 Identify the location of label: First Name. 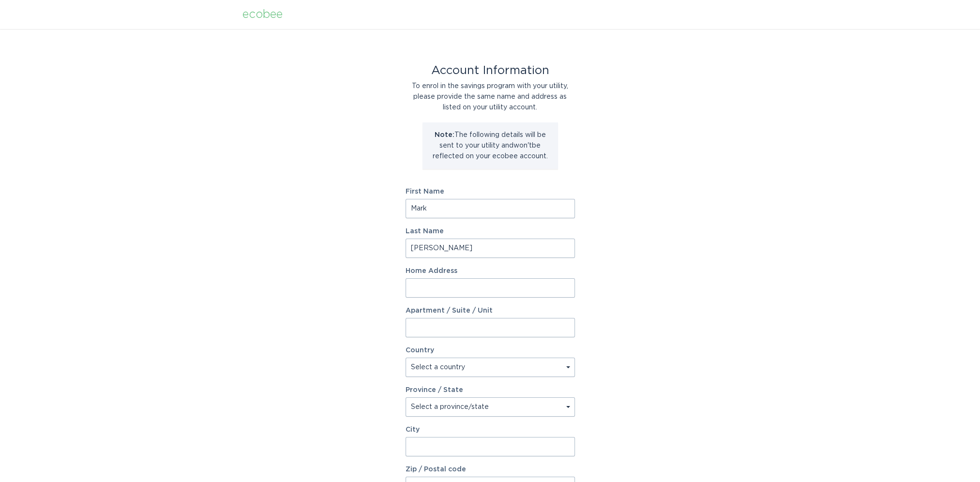
(490, 191).